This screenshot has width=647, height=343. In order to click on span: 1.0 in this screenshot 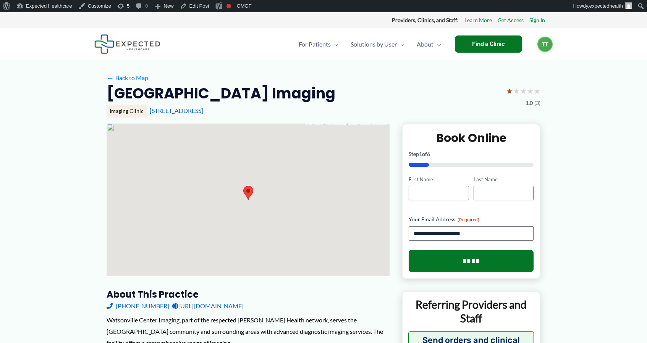, I will do `click(529, 103)`.